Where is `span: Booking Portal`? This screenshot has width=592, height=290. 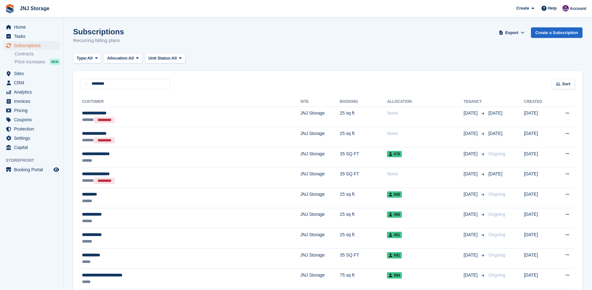
span: Booking Portal is located at coordinates (33, 169).